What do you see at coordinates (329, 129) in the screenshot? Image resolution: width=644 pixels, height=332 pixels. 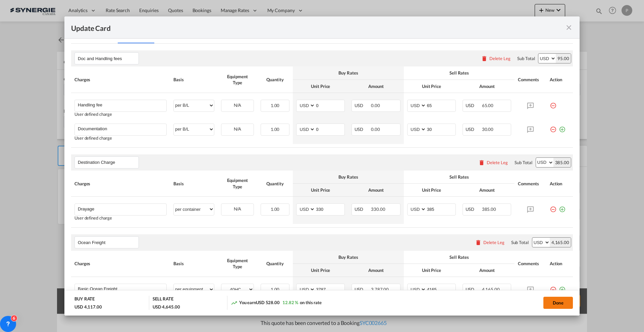 I see `input: 0` at bounding box center [329, 129].